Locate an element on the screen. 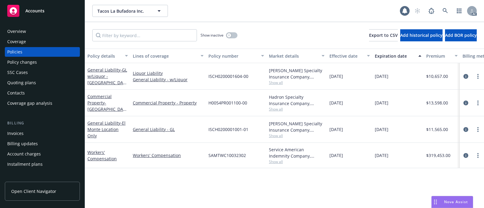  div: Billing updates is located at coordinates (22, 144).